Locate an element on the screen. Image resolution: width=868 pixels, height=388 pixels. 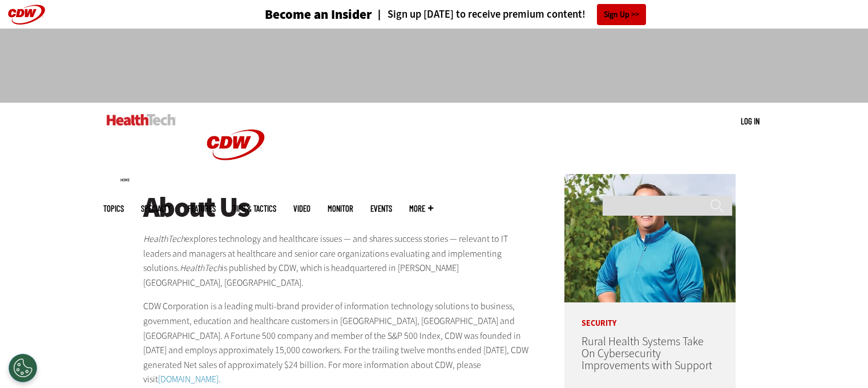
span: Topics is located at coordinates (114, 208).